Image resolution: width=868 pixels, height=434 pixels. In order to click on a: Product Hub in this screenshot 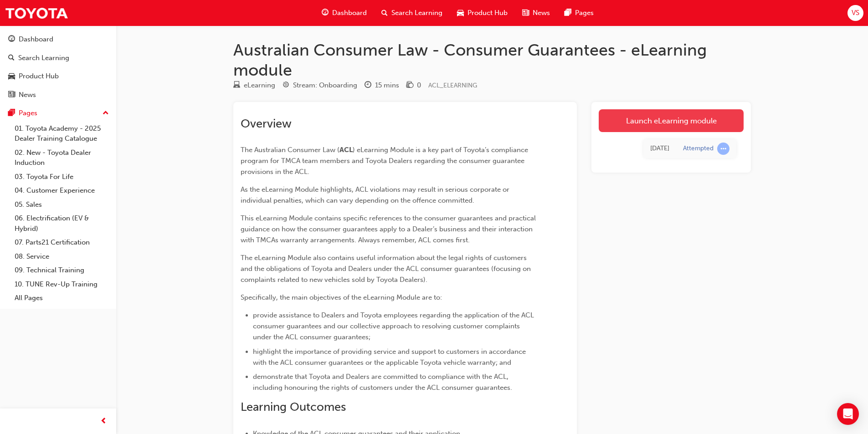, I will do `click(58, 76)`.